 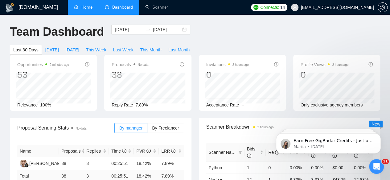 I want to click on span: 100%, so click(x=46, y=105).